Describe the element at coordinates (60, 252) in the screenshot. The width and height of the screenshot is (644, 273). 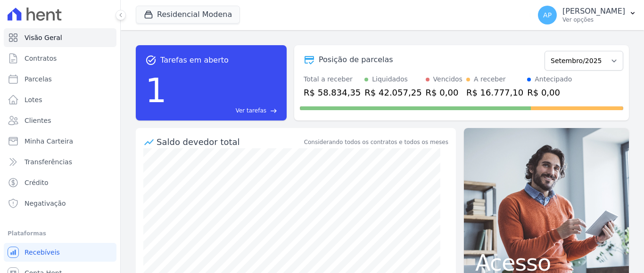
I see `a: Recebíveis` at that location.